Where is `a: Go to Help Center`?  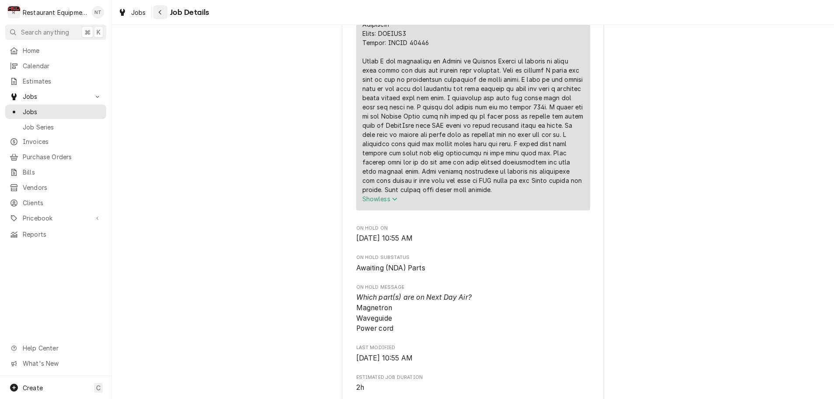 a: Go to Help Center is located at coordinates (56, 347).